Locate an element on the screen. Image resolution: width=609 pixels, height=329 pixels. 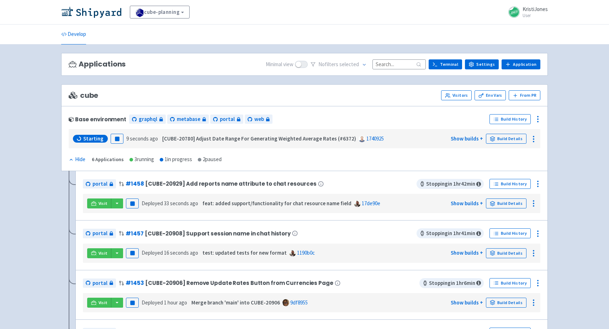
h3: Applications is located at coordinates (97, 64).